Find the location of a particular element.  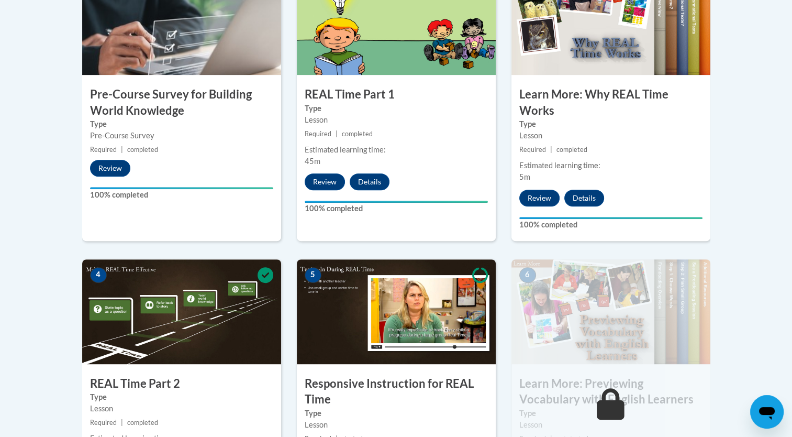

span: 4 is located at coordinates (98, 275).